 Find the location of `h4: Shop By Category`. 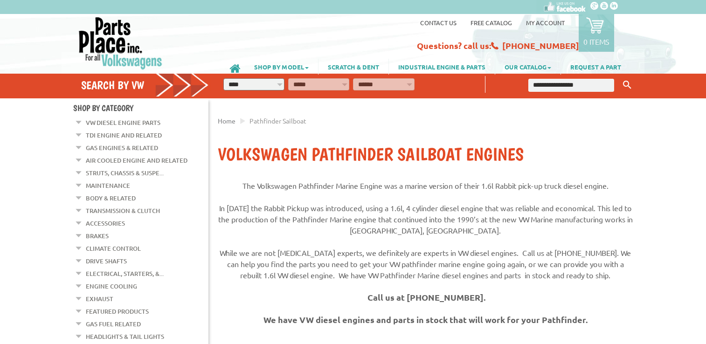

h4: Shop By Category is located at coordinates (141, 108).